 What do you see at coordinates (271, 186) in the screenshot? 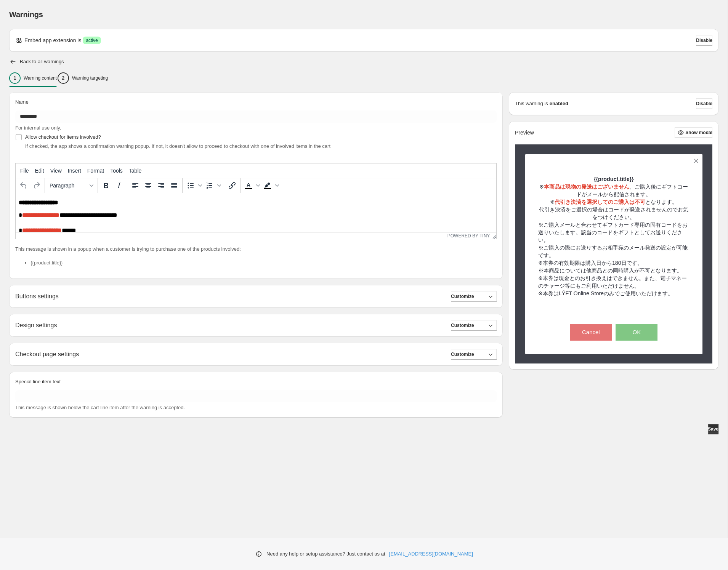
I see `div: Background color` at bounding box center [271, 186].